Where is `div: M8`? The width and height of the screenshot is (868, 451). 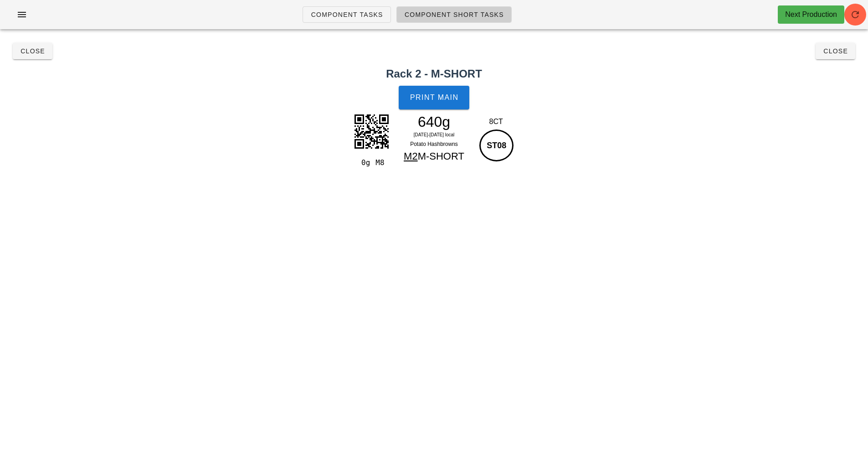 div: M8 is located at coordinates (381, 162).